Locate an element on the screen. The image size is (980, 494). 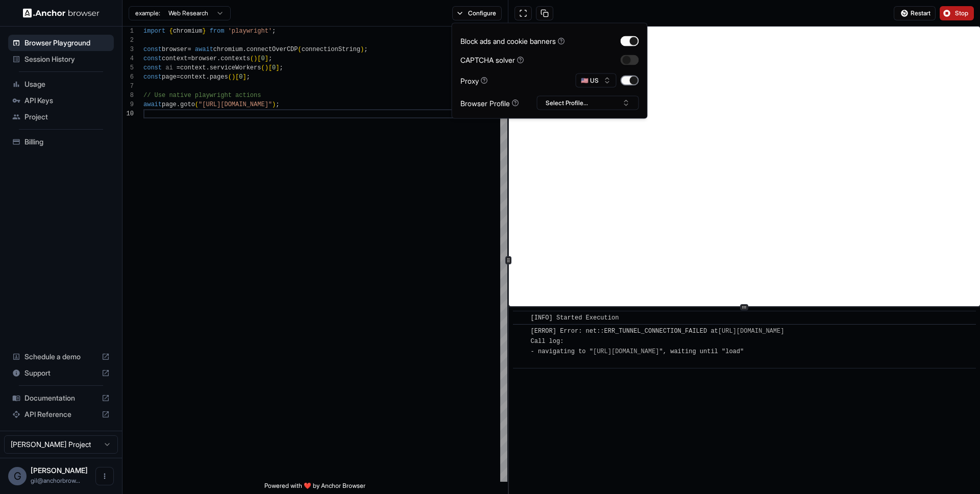
button: Restart is located at coordinates (914, 13).